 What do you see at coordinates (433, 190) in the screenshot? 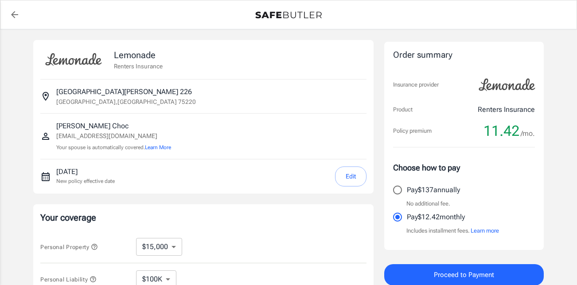
I see `p: Pay $137 annually` at bounding box center [433, 190].